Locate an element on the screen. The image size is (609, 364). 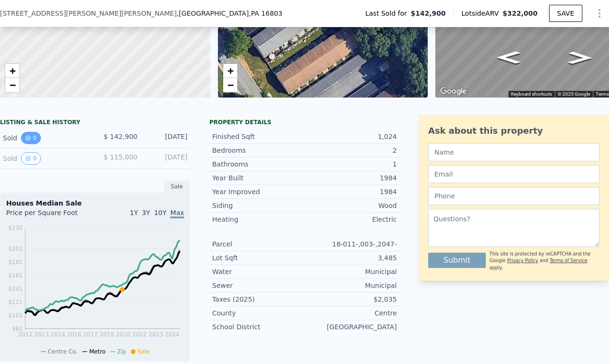
img: Google is located at coordinates (453, 92).